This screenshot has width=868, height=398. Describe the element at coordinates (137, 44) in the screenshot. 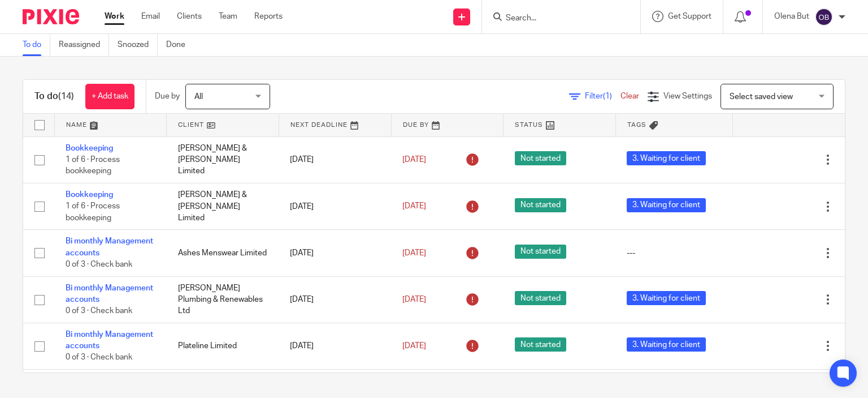

I see `a: Snoozed` at that location.